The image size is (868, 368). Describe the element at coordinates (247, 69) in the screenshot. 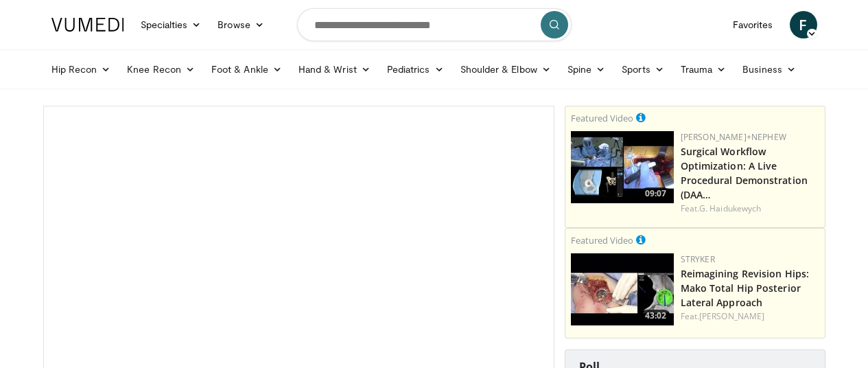

I see `a: Foot & Ankle` at that location.